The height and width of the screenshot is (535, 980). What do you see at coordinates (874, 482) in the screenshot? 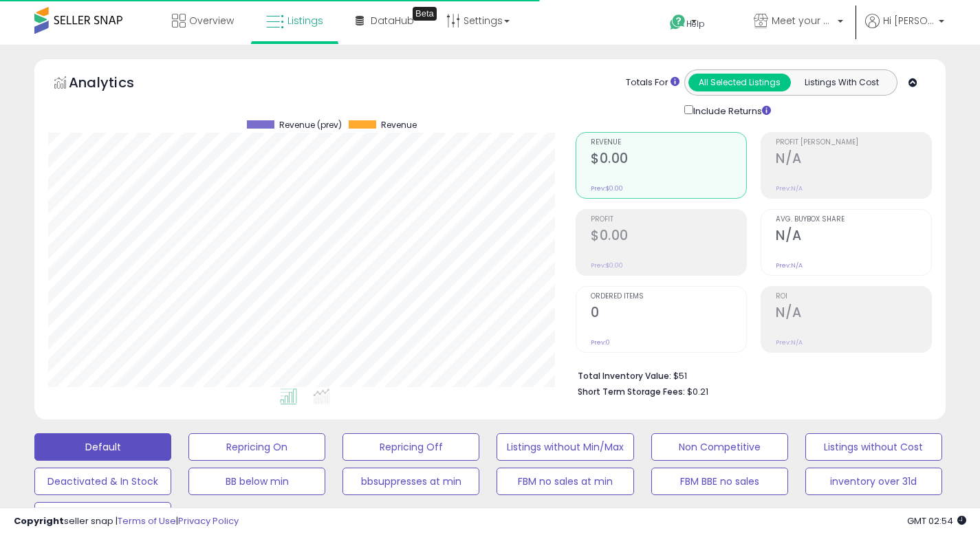
I see `button: inventory over 31d` at bounding box center [874, 482].